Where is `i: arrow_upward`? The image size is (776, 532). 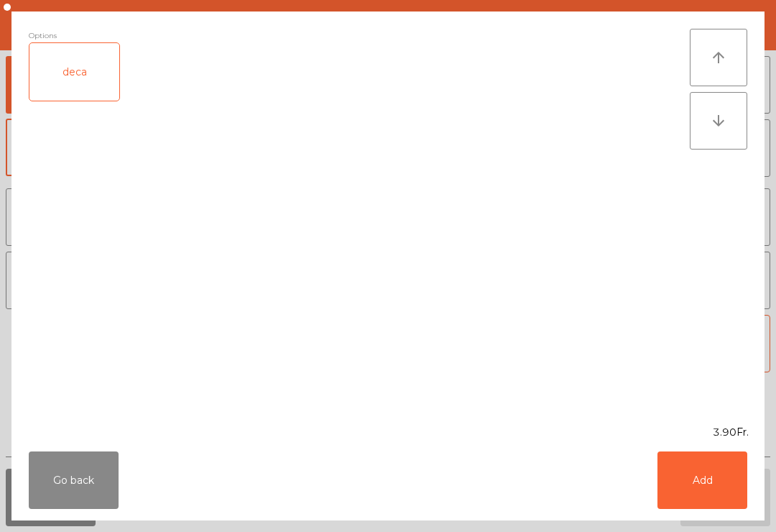
i: arrow_upward is located at coordinates (718, 58).